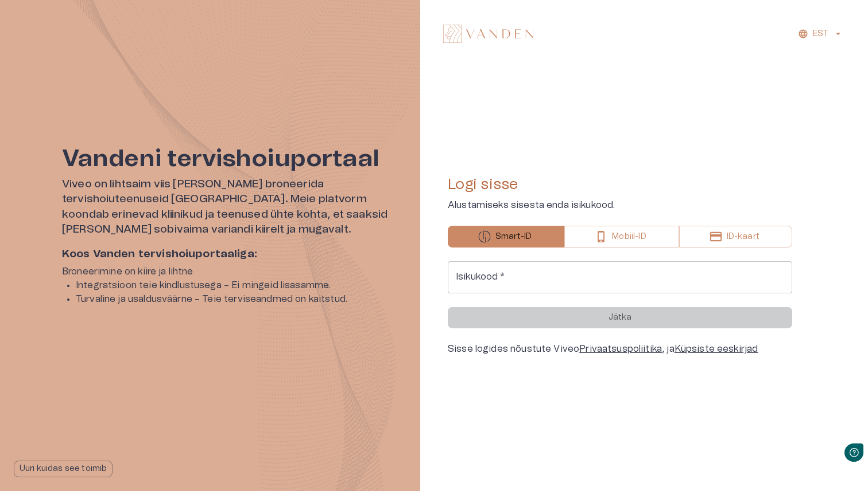 This screenshot has height=491, width=868. What do you see at coordinates (716, 349) in the screenshot?
I see `a: Küpsiste eeskirjad` at bounding box center [716, 349].